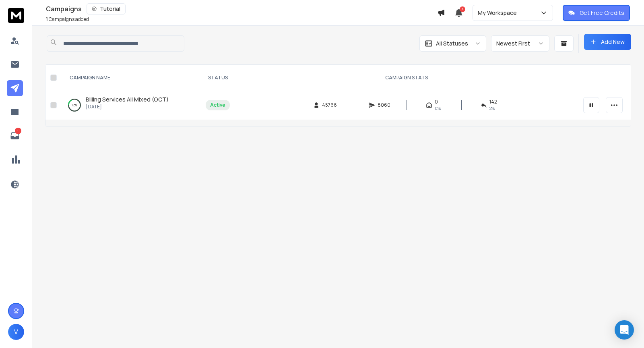 This screenshot has width=644, height=348. I want to click on div: Campaigns, so click(242, 9).